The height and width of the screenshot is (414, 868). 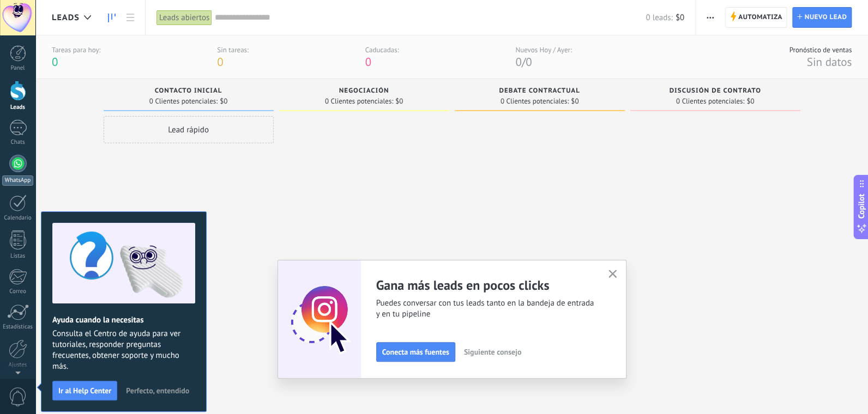 I want to click on div: Leads abiertos, so click(x=184, y=17).